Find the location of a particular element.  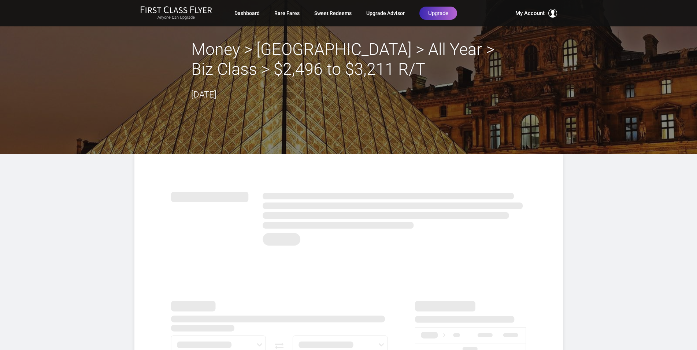

a: Upgrade Advisor is located at coordinates (385, 13).